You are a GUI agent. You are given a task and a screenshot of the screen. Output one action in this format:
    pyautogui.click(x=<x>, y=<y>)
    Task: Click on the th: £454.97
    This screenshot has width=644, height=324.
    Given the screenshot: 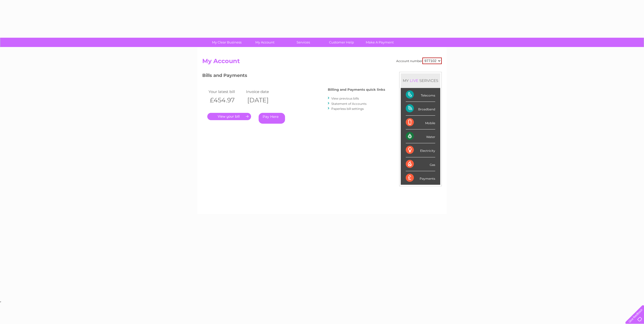 What is the action you would take?
    pyautogui.click(x=226, y=100)
    